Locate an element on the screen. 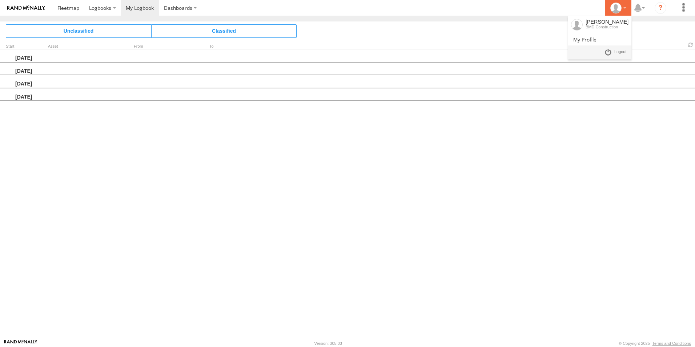  div: Click to Sort is located at coordinates (17, 47).